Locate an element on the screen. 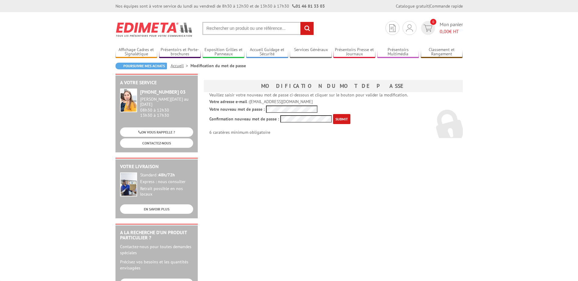 The height and width of the screenshot is (281, 578). a: Commande rapide is located at coordinates (446, 6).